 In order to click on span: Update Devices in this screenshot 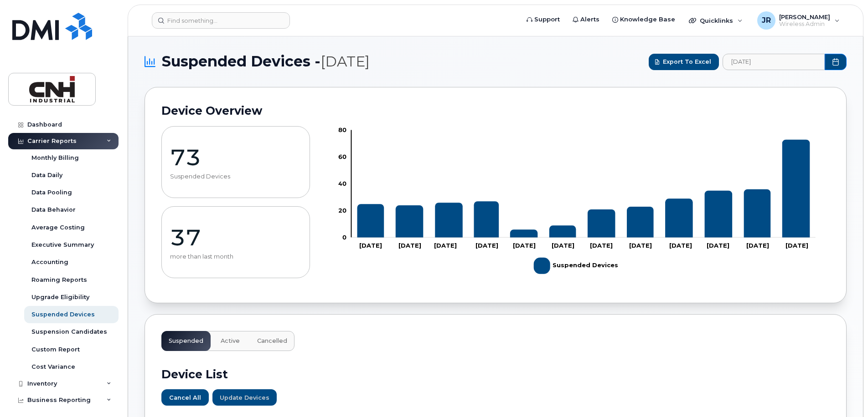, I will do `click(244, 398)`.